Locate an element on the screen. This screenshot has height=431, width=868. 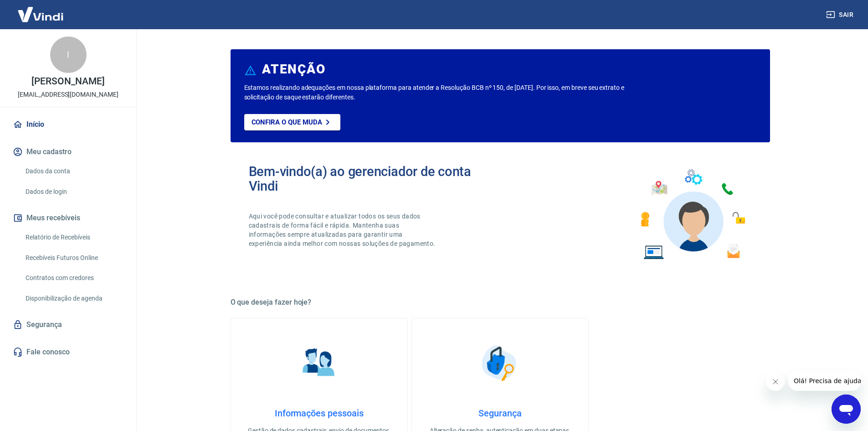
h6: ATENÇÃO is located at coordinates (293, 70).